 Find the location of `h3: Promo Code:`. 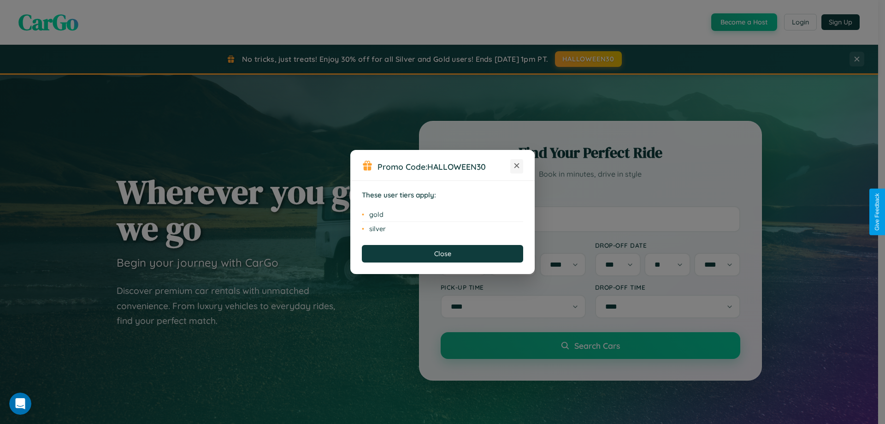

h3: Promo Code: is located at coordinates (444, 166).